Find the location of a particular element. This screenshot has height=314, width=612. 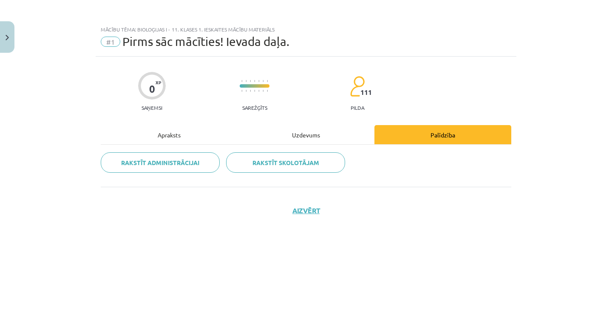

a: Rakstīt administrācijai is located at coordinates (160, 162).